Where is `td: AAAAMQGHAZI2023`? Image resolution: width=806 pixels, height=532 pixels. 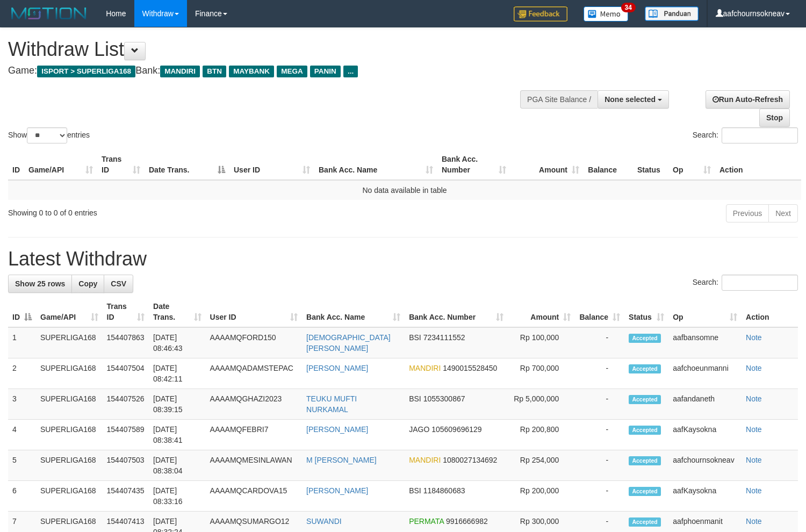 td: AAAAMQGHAZI2023 is located at coordinates (254, 404).